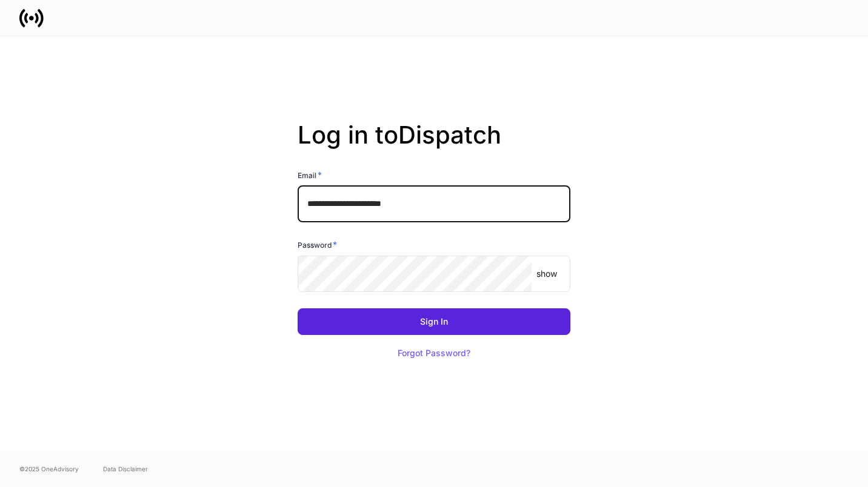 This screenshot has width=868, height=487. Describe the element at coordinates (49, 469) in the screenshot. I see `span: © 2025 OneAdvisory` at that location.